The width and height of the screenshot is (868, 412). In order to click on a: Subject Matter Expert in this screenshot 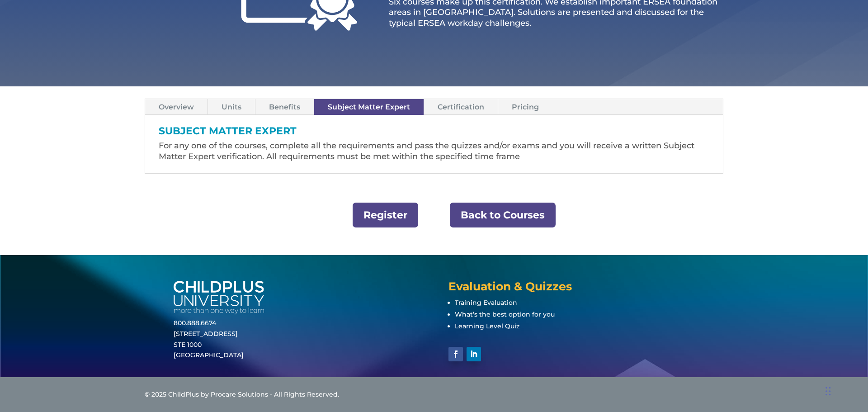, I will do `click(369, 107)`.